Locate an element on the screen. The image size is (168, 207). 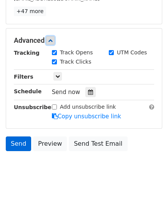
div: Chat Widget is located at coordinates (149, 188).